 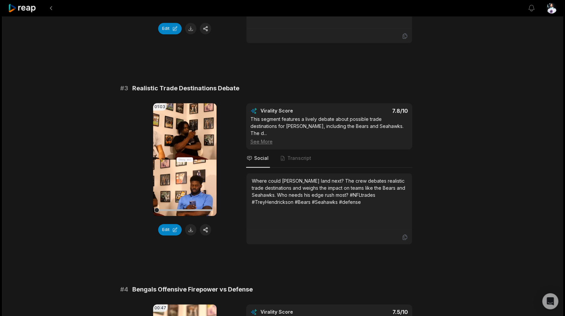 What do you see at coordinates (372, 312) in the screenshot?
I see `div: 7.5 /10` at bounding box center [372, 312].